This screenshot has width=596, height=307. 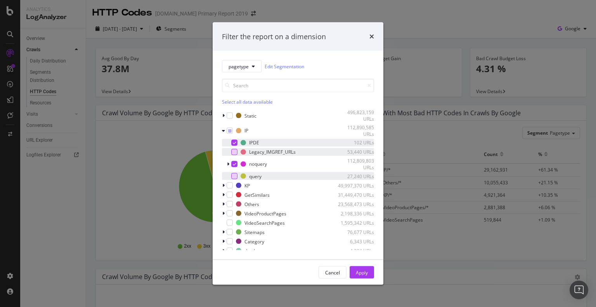 I want to click on div: Cancel, so click(x=332, y=272).